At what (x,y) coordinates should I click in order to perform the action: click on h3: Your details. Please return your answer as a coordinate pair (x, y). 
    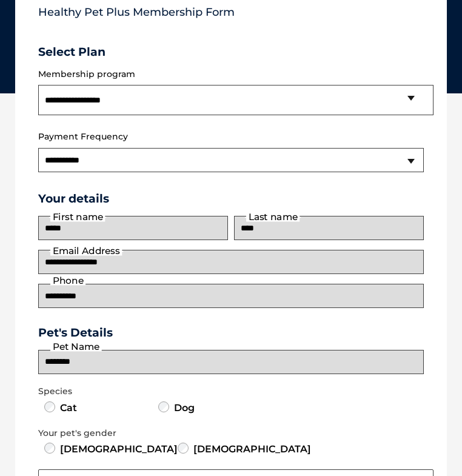
    Looking at the image, I should click on (231, 199).